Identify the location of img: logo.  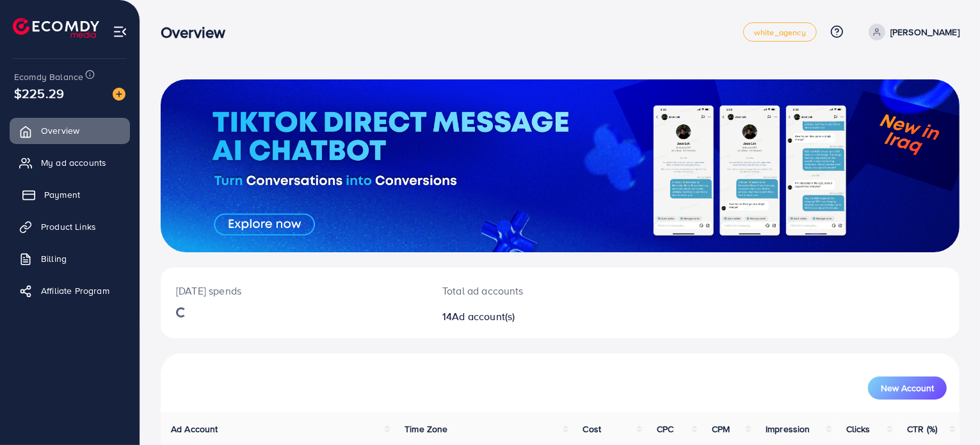
(56, 27).